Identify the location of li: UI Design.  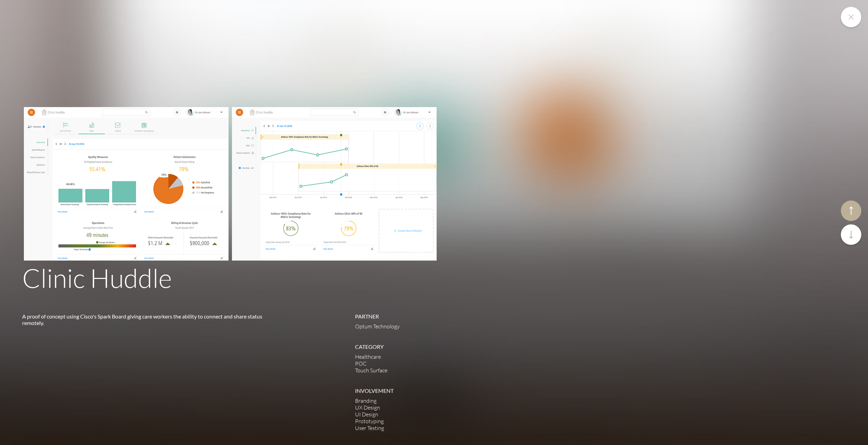
(396, 414).